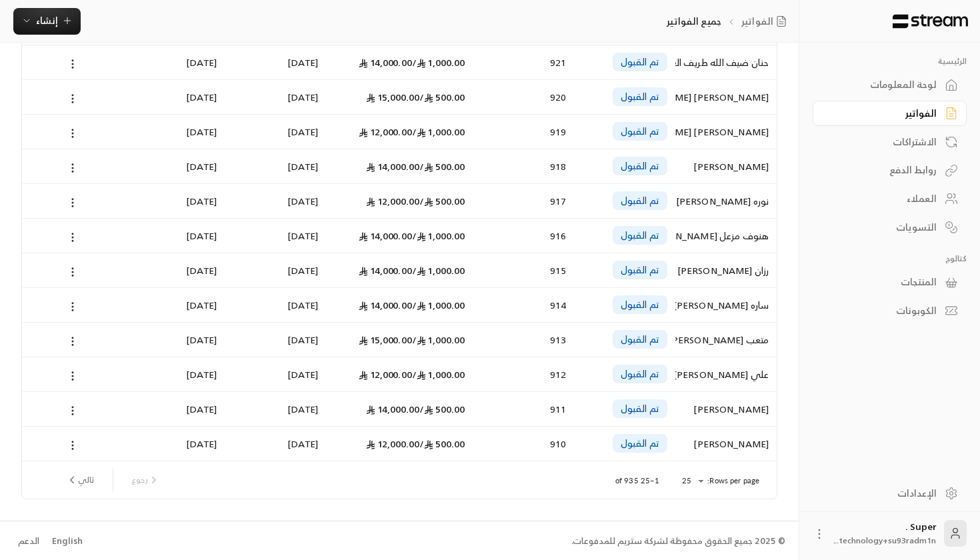 The image size is (980, 560). Describe the element at coordinates (890, 84) in the screenshot. I see `a: لوحة المعلومات` at that location.